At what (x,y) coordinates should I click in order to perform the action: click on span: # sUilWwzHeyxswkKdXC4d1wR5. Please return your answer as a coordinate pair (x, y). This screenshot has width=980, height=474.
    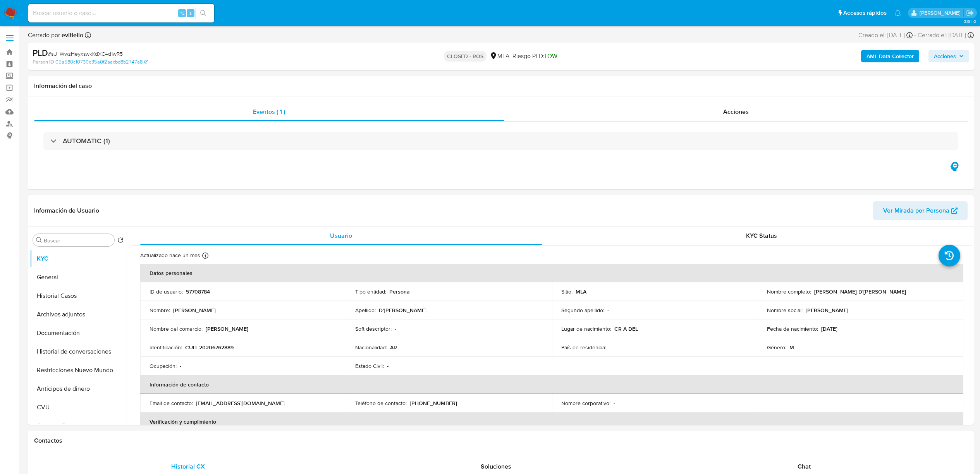
    Looking at the image, I should click on (85, 54).